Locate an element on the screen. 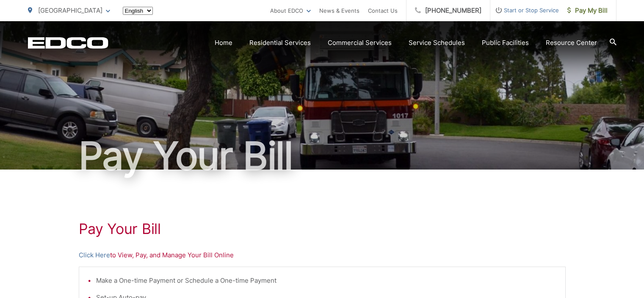 Image resolution: width=644 pixels, height=298 pixels. a: Contact Us is located at coordinates (383, 10).